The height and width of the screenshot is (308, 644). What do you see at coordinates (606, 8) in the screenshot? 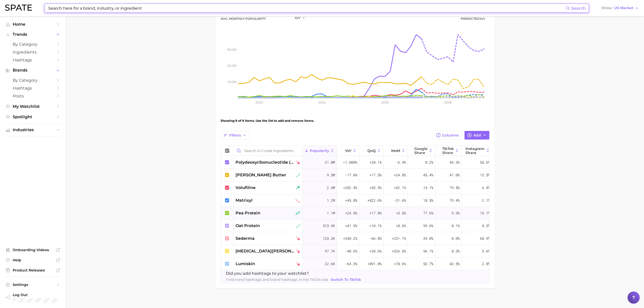
I see `span: Show` at bounding box center [606, 8].